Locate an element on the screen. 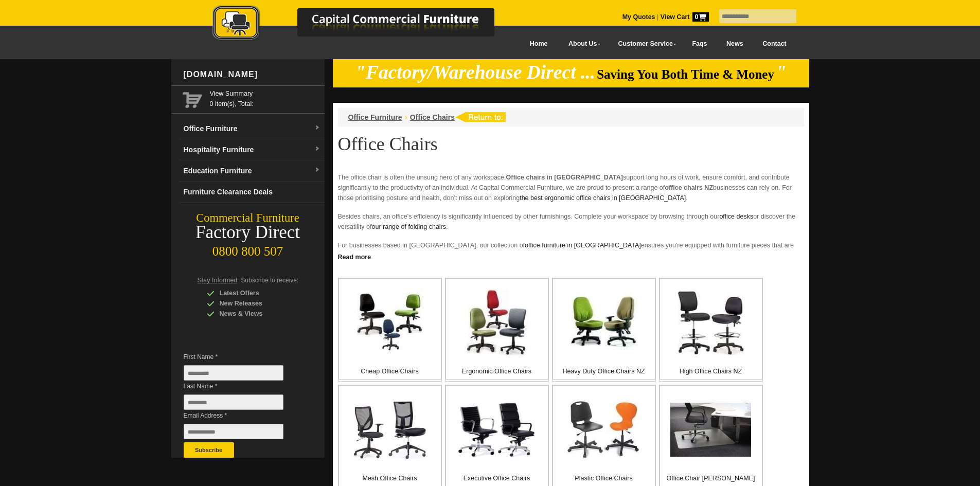 This screenshot has height=486, width=980. p: Cheap Office Chairs is located at coordinates (390, 371).